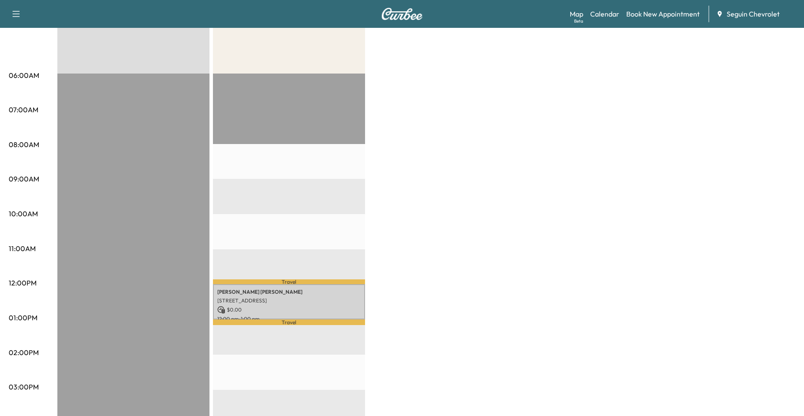  I want to click on p: 12:00 pm - 1:00 pm, so click(289, 319).